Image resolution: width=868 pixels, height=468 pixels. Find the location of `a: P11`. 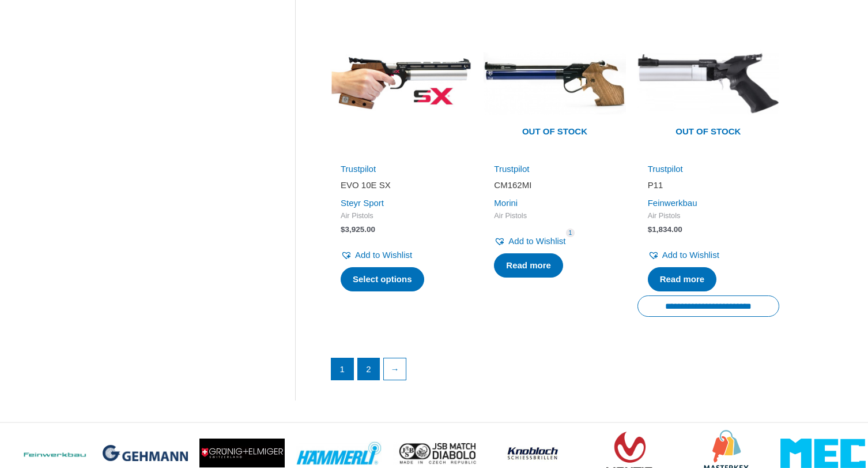

a: P11 is located at coordinates (708, 187).